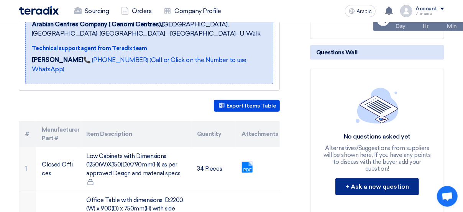 The image size is (463, 212). I want to click on font: Questions Wall, so click(336, 52).